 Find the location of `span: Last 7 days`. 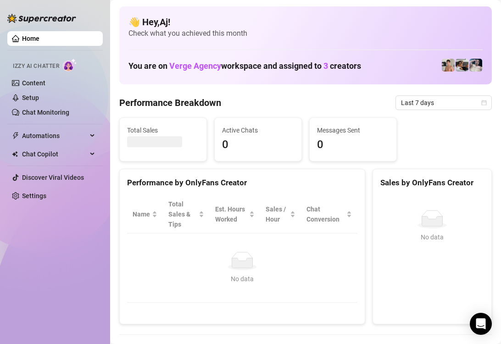

span: Last 7 days is located at coordinates (443, 103).